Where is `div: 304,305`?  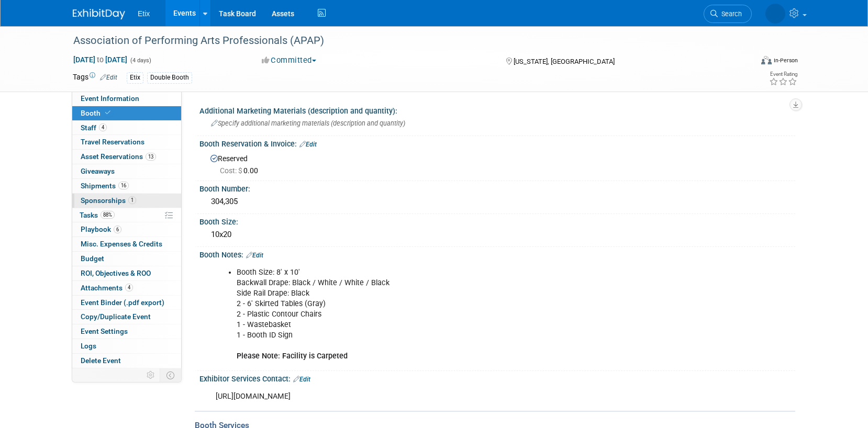 div: 304,305 is located at coordinates (497, 202).